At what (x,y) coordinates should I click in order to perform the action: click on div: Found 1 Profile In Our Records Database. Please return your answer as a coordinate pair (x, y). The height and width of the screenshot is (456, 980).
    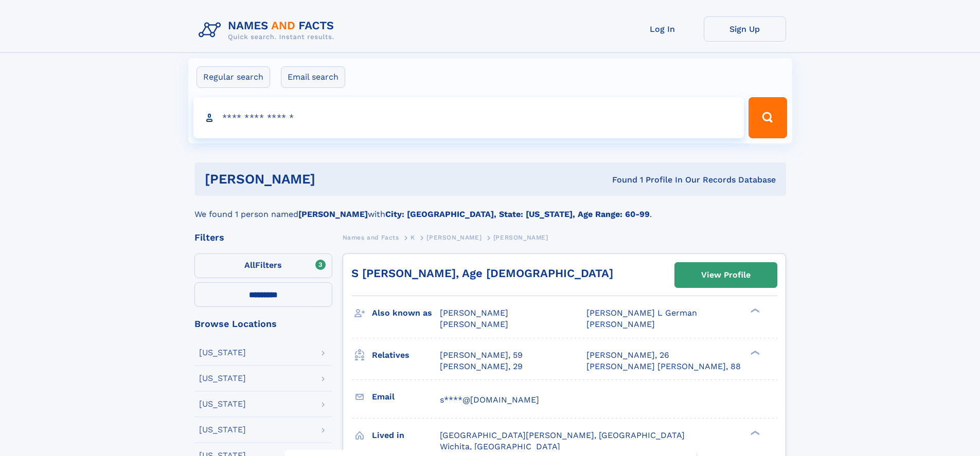
    Looking at the image, I should click on (620, 180).